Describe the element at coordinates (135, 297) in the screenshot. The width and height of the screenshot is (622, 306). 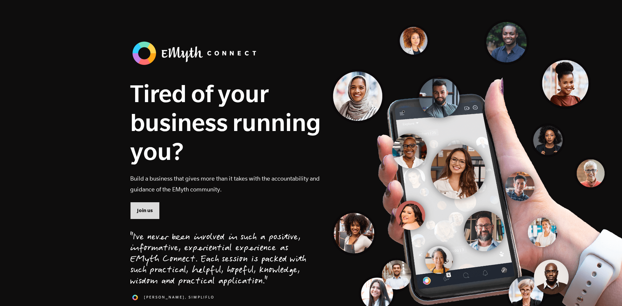
I see `img: 1` at that location.